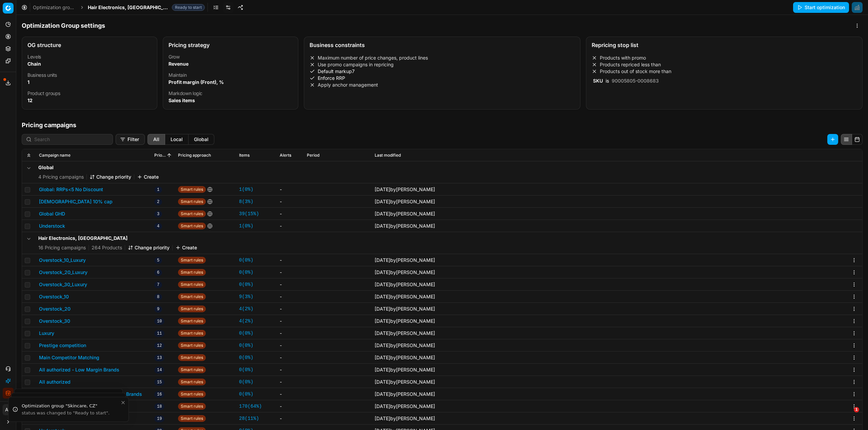 This screenshot has width=868, height=430. I want to click on dt: Product groups, so click(90, 93).